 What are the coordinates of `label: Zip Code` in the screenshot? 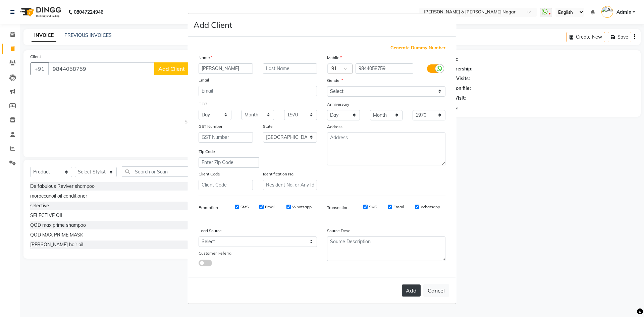 It's located at (206, 151).